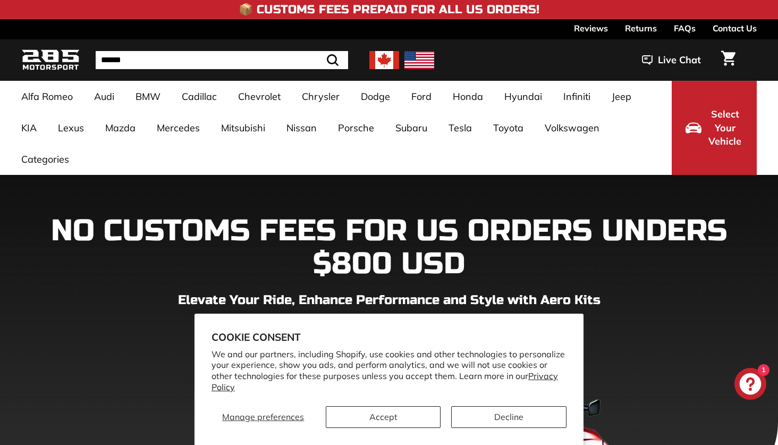 This screenshot has height=445, width=778. What do you see at coordinates (714, 128) in the screenshot?
I see `button: Select Your Vehicle` at bounding box center [714, 128].